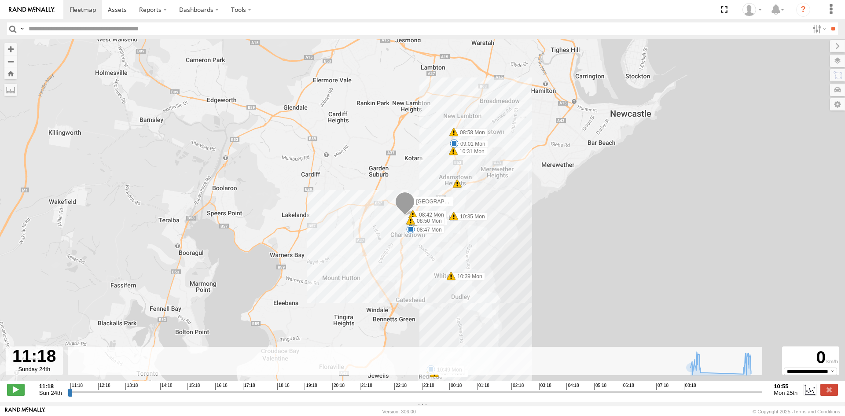 Image resolution: width=845 pixels, height=416 pixels. What do you see at coordinates (132, 387) in the screenshot?
I see `span: 13:18` at bounding box center [132, 387].